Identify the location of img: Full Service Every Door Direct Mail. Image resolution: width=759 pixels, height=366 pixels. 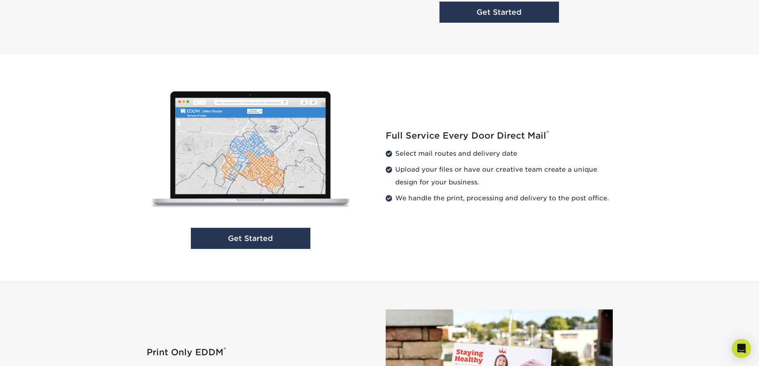
(251, 151).